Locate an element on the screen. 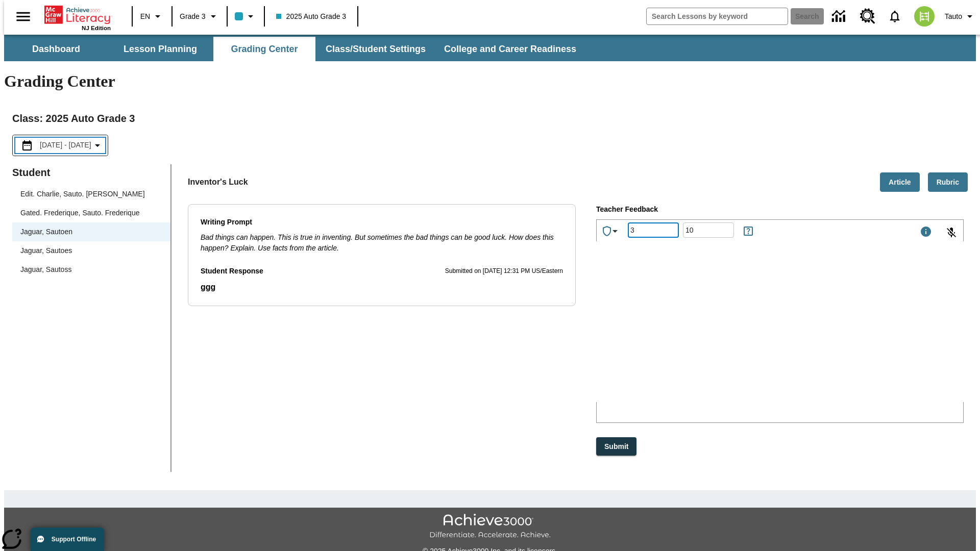  div: Maximum 1000 characters Press Escape to exit toolbar and use left and right arrow keys to access ... is located at coordinates (926, 233).